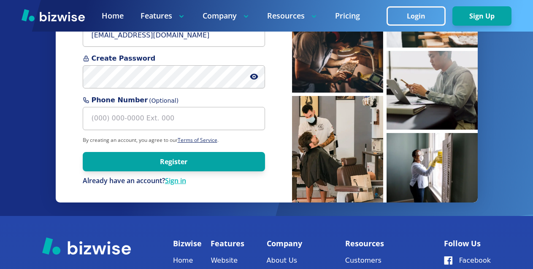 This screenshot has height=269, width=533. What do you see at coordinates (174, 162) in the screenshot?
I see `button: Register` at bounding box center [174, 162].